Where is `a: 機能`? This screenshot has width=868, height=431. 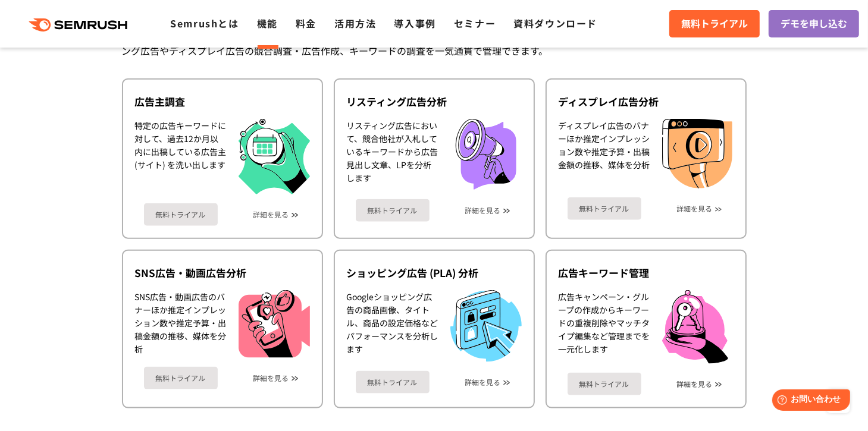
a: 機能 is located at coordinates (267, 23).